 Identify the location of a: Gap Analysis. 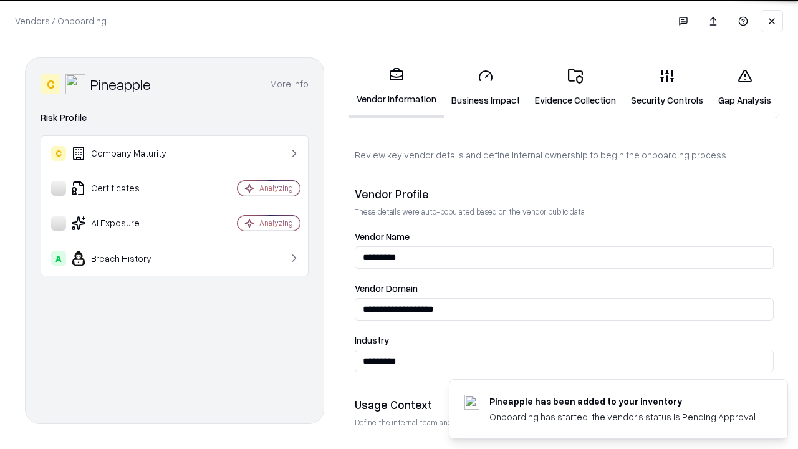
(744, 87).